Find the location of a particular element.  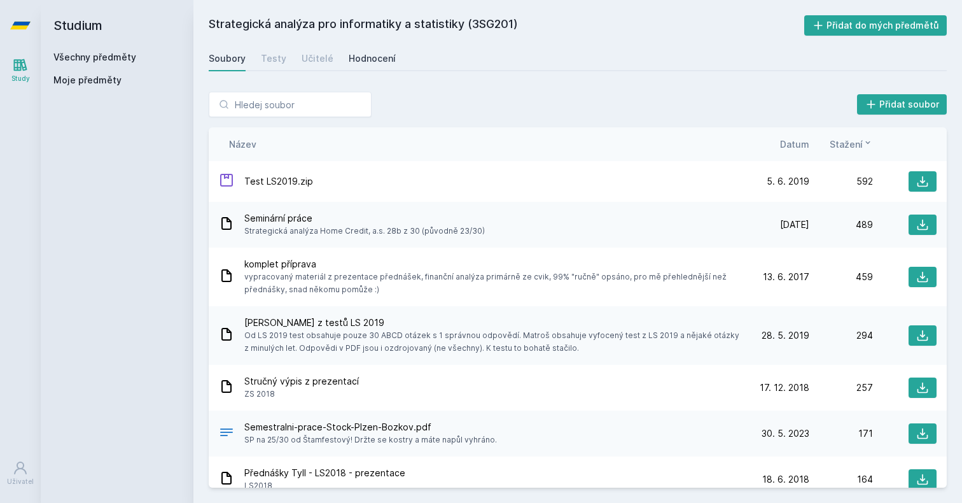

h2: Strategická analýza pro informatiky a statistiky (3SG201) is located at coordinates (506, 25).